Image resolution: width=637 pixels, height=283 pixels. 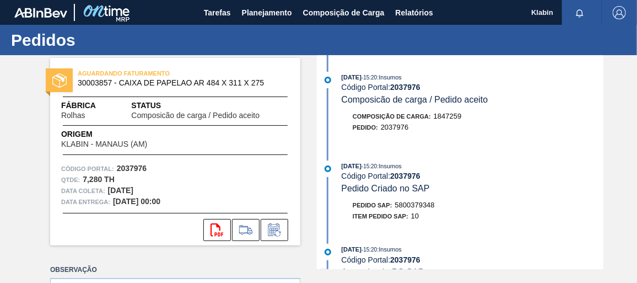 What do you see at coordinates (85, 202) in the screenshot?
I see `span: Data entrega:` at bounding box center [85, 202].